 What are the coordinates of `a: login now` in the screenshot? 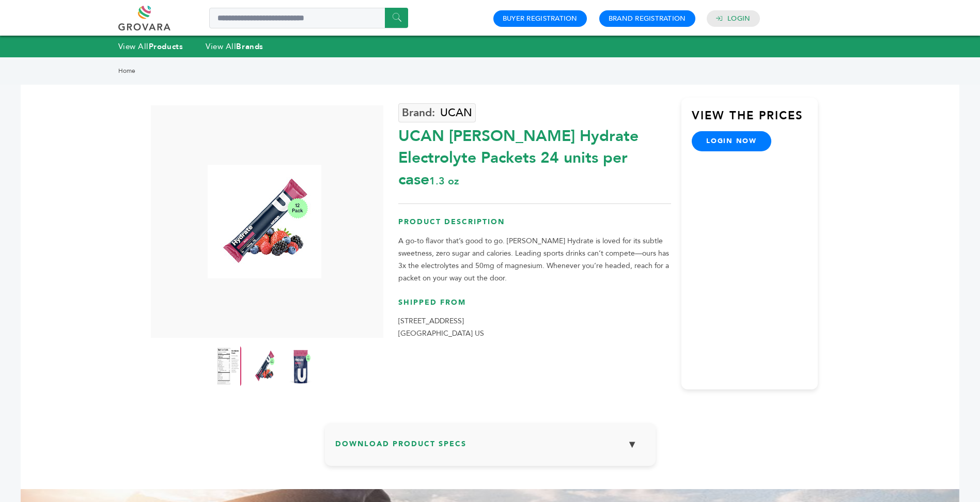 It's located at (732, 141).